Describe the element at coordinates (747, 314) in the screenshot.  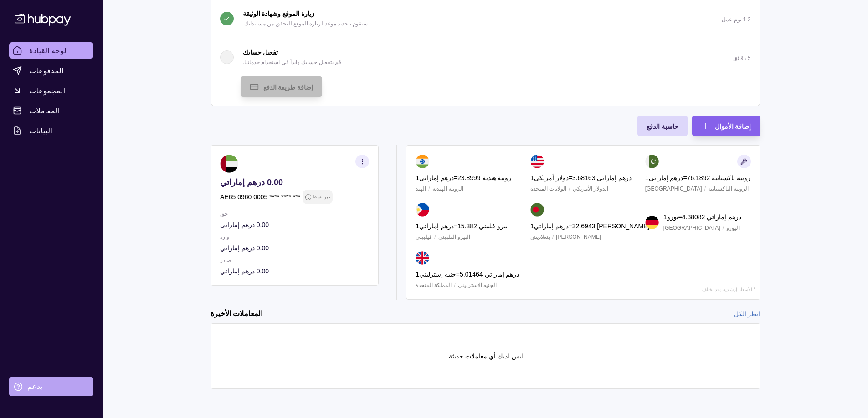
I see `a: انظر الكل` at that location.